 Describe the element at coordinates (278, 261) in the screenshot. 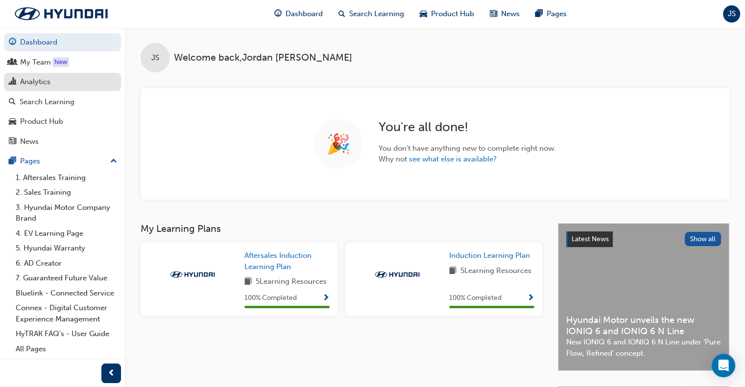

I see `span: Aftersales Induction Learning Plan` at that location.